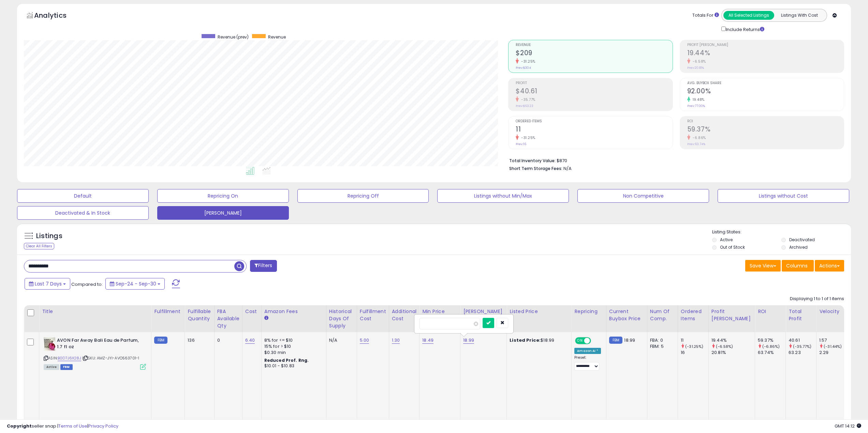  I want to click on div: Title, so click(95, 312).